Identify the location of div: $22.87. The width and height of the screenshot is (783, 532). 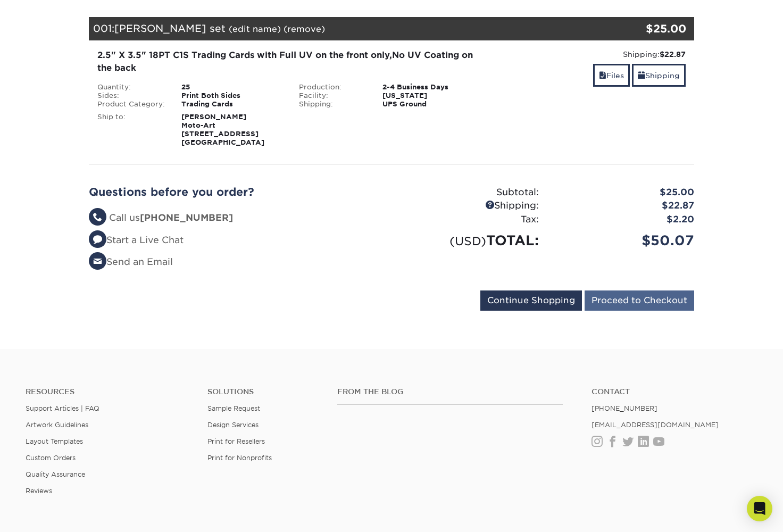
(625, 206).